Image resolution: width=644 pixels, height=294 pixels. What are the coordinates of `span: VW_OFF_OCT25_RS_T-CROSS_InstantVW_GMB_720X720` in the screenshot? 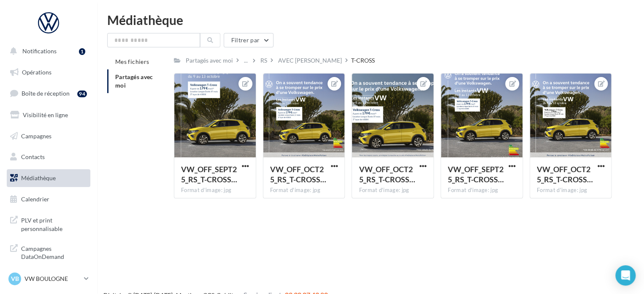 It's located at (565, 174).